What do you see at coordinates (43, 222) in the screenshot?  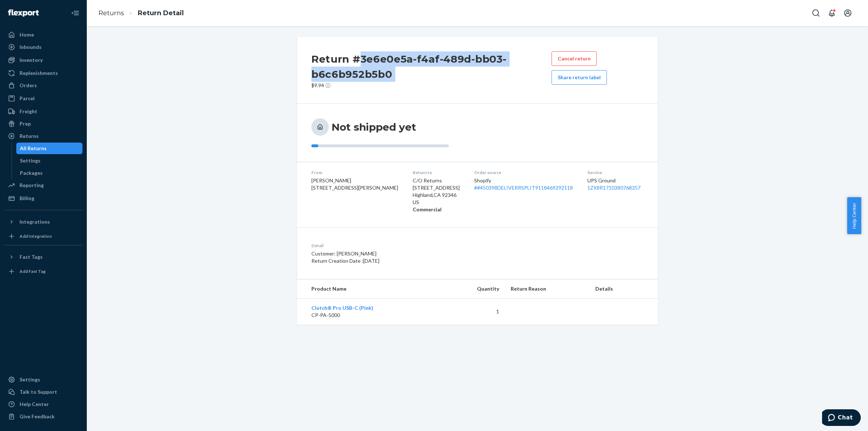 I see `button: Integrations` at bounding box center [43, 222].